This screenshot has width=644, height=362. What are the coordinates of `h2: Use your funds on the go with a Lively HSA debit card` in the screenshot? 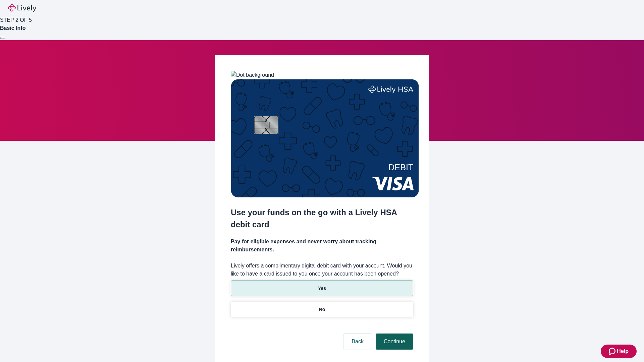 It's located at (322, 218).